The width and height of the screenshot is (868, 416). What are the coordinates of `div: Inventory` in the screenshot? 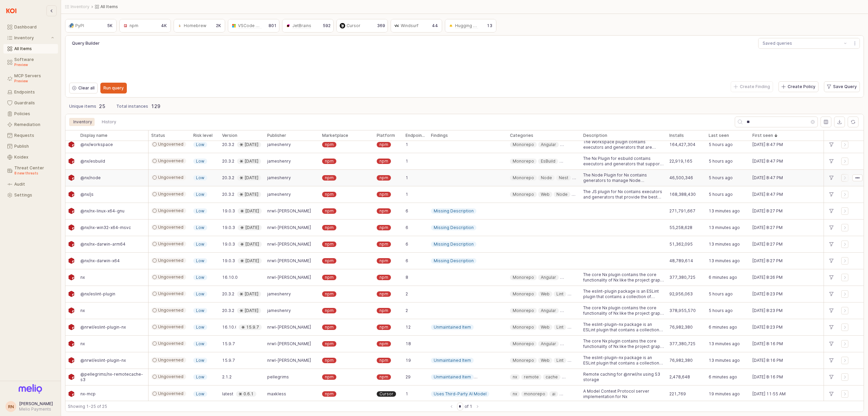 It's located at (32, 38).